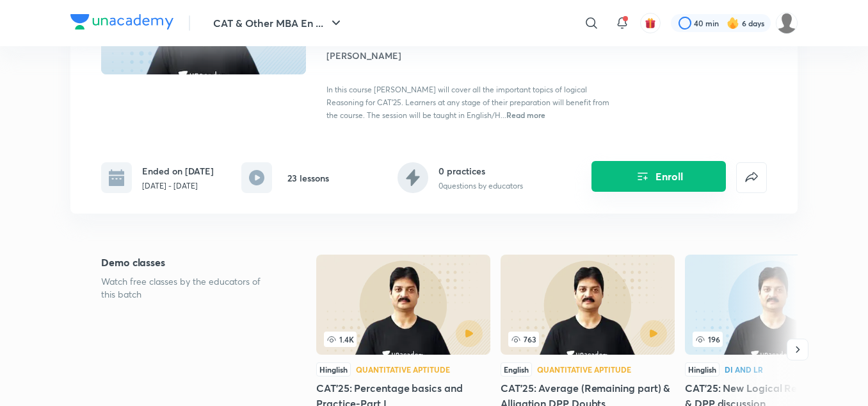 The width and height of the screenshot is (868, 406). I want to click on span: 763, so click(524, 339).